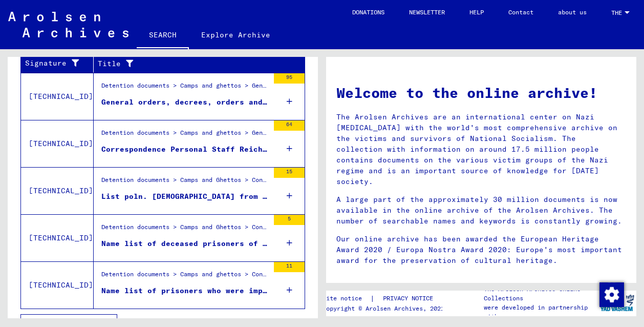  I want to click on div: 64, so click(290, 126).